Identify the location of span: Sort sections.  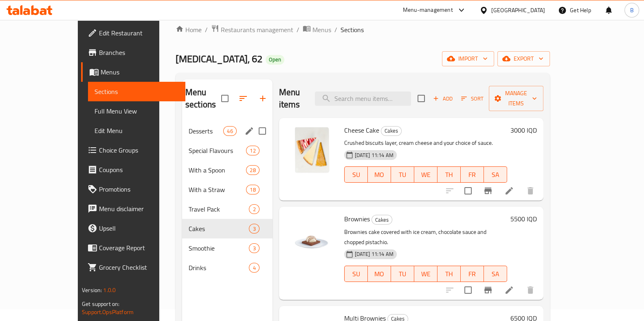
(243, 99).